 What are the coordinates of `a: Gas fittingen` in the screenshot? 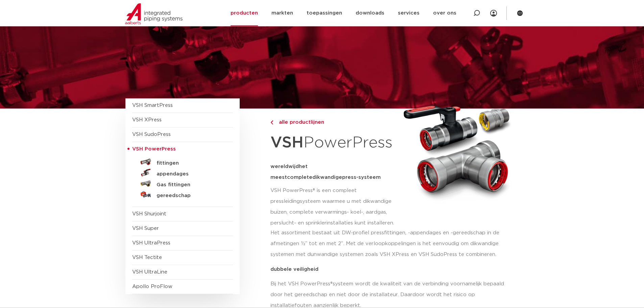 It's located at (183, 184).